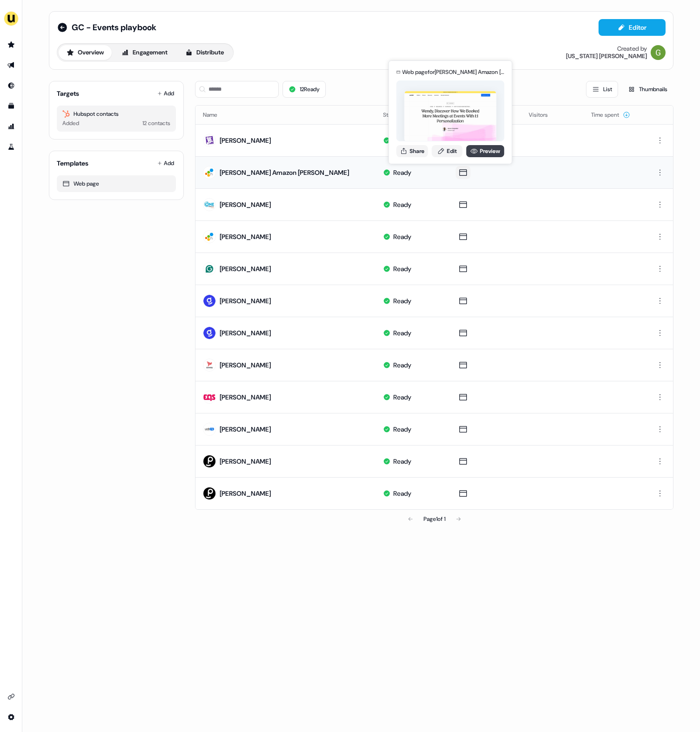 The height and width of the screenshot is (732, 700). Describe the element at coordinates (543, 115) in the screenshot. I see `button: Visitors` at that location.